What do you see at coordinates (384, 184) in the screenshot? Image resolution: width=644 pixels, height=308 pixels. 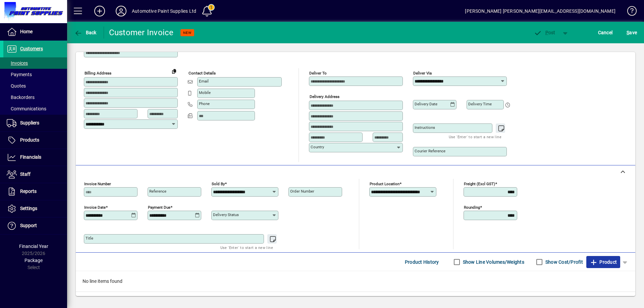 I see `mat-label: Product location` at bounding box center [384, 184].